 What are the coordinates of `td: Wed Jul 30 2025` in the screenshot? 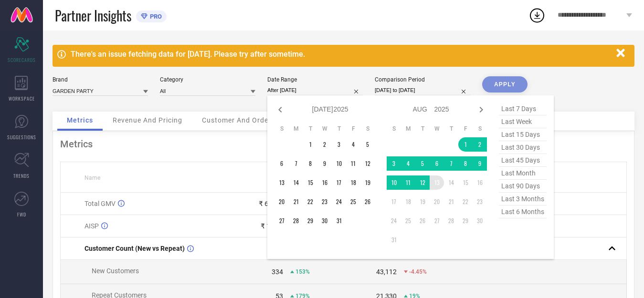 It's located at (324, 221).